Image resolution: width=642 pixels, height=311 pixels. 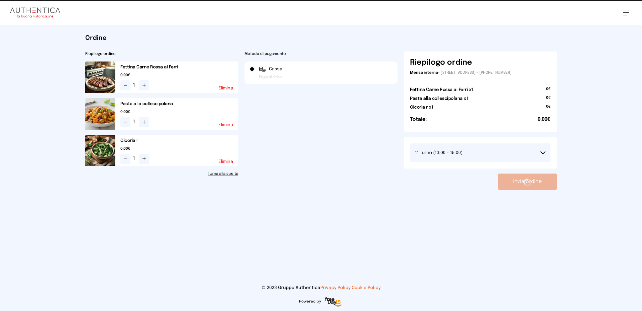 What do you see at coordinates (441, 63) in the screenshot?
I see `h6: Riepilogo ordine` at bounding box center [441, 63].